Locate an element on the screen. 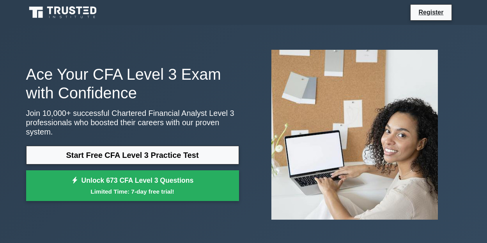  a: Register is located at coordinates (430, 12).